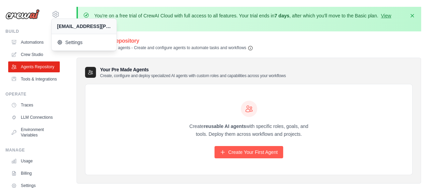 The height and width of the screenshot is (188, 432). What do you see at coordinates (249, 19) in the screenshot?
I see `p: You're on a free trial of CrewAI Cloud with full access to all features. Your trial ends in , aft...` at bounding box center [249, 19].